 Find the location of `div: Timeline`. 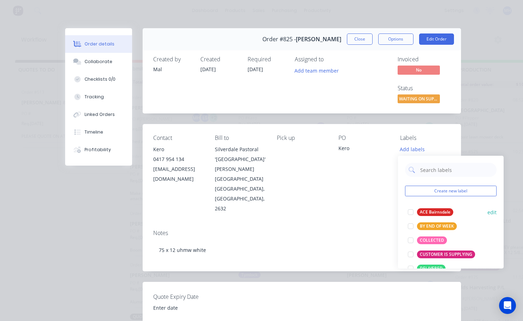

div: Timeline is located at coordinates (94, 132).